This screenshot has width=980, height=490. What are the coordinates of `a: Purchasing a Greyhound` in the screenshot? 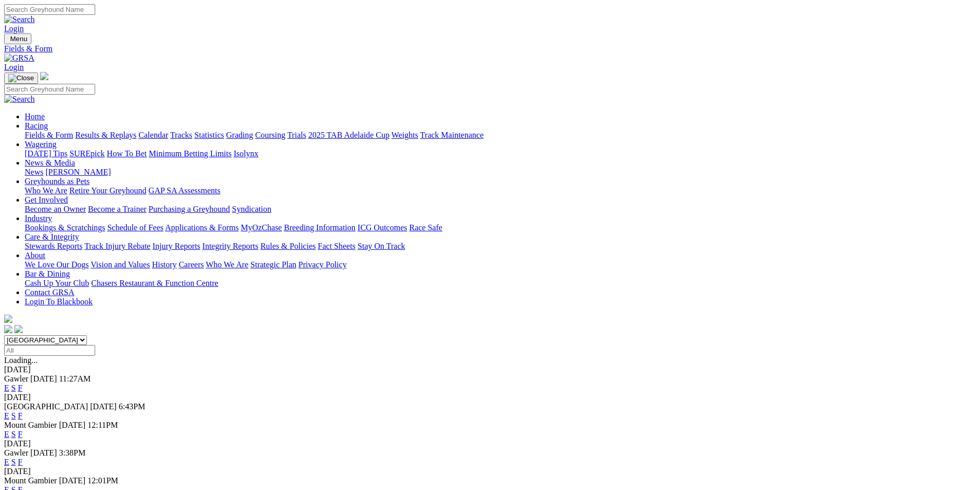 It's located at (190, 208).